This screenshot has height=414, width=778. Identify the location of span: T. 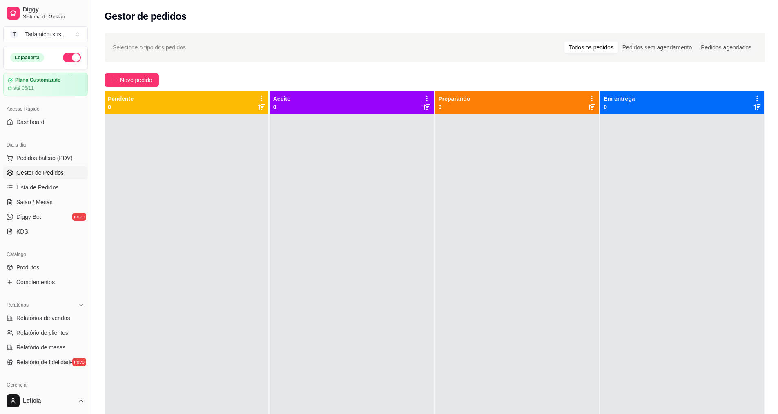
(14, 34).